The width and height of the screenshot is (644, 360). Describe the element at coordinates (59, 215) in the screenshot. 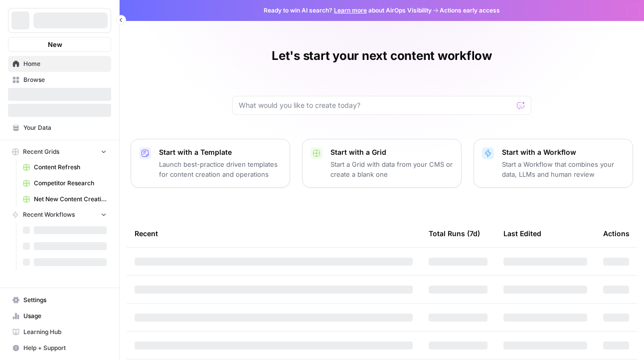

I see `button: Recent Workflows` at that location.